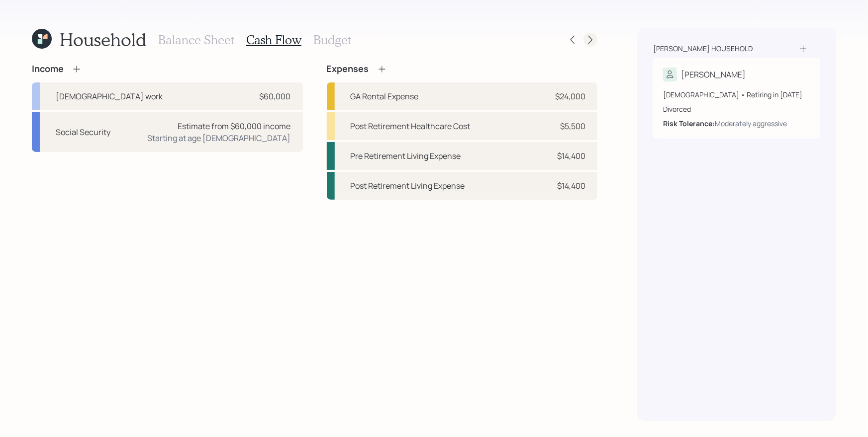  Describe the element at coordinates (572, 126) in the screenshot. I see `div: $5,500` at that location.